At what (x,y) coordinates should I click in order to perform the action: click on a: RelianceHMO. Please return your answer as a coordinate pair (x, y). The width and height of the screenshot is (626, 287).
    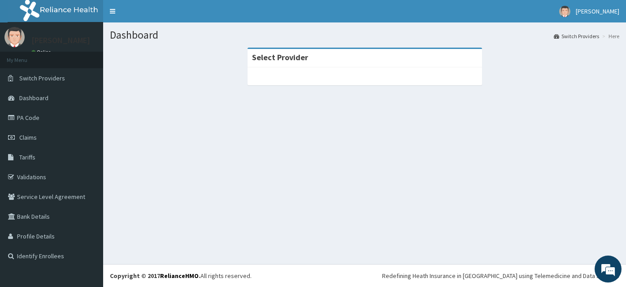
    Looking at the image, I should click on (179, 275).